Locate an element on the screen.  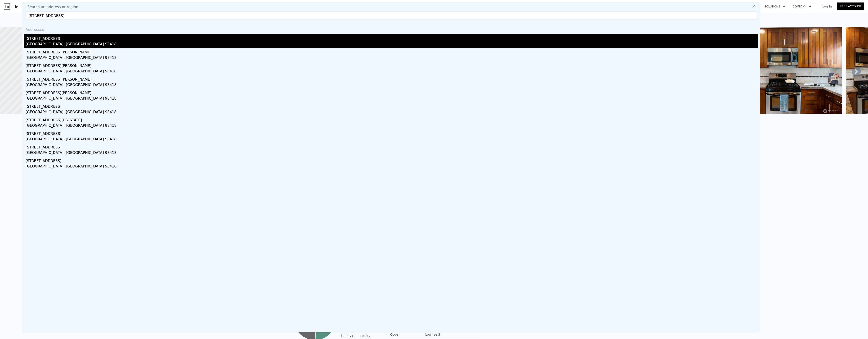
a: Log In is located at coordinates (827, 6).